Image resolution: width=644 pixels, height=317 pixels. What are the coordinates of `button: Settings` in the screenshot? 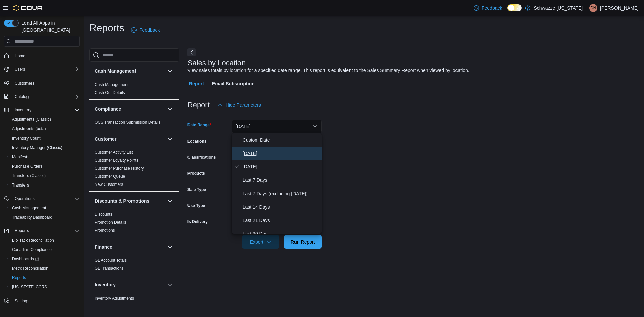 It's located at (42, 300).